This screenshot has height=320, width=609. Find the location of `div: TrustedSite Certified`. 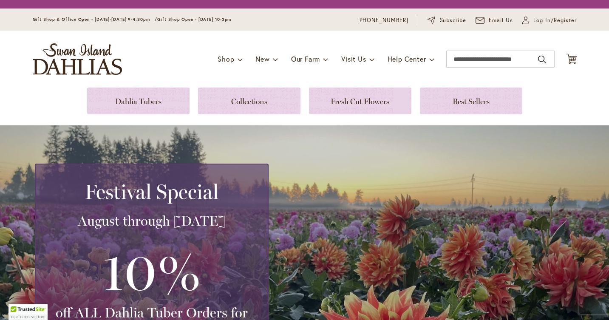

div: TrustedSite Certified is located at coordinates (28, 312).